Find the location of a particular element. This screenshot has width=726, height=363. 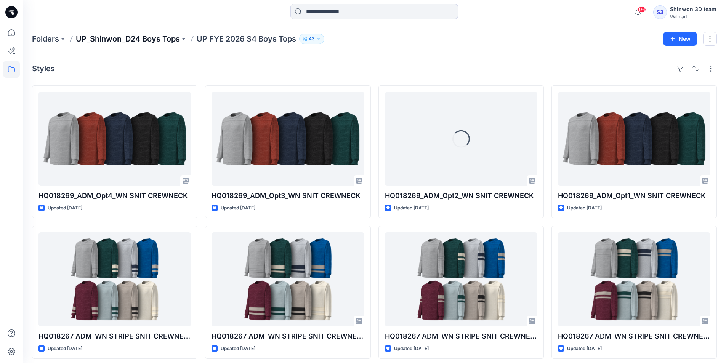

p: 43 is located at coordinates (312, 39).